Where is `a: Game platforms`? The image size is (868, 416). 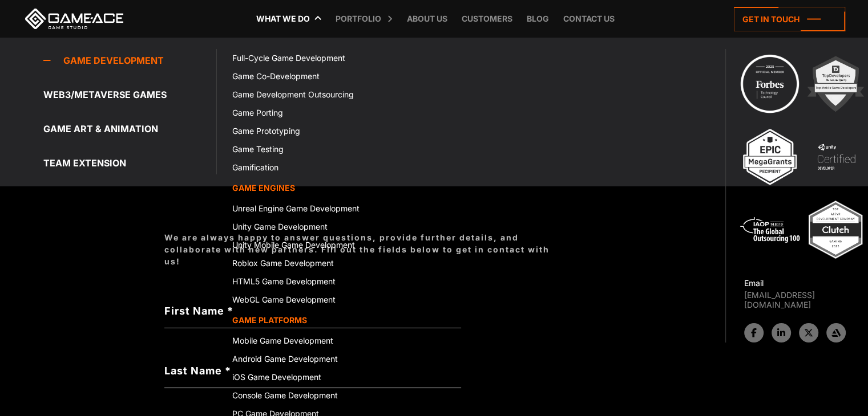 a: Game platforms is located at coordinates (300, 321).